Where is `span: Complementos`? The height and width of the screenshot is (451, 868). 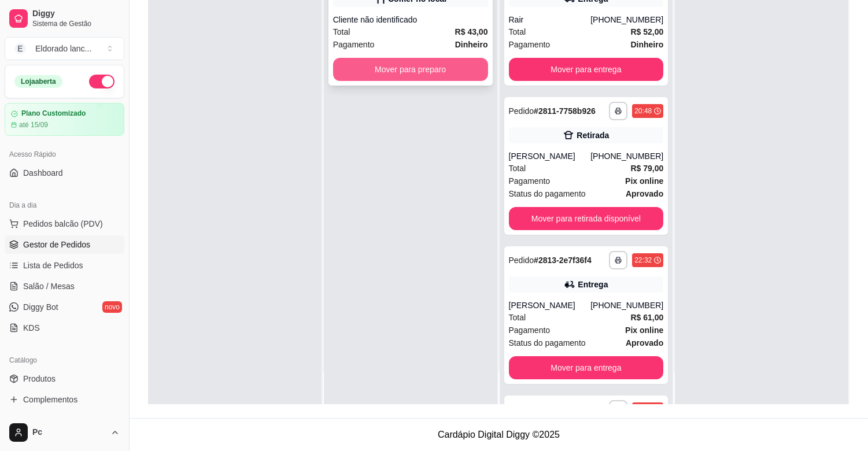
span: Complementos is located at coordinates (50, 400).